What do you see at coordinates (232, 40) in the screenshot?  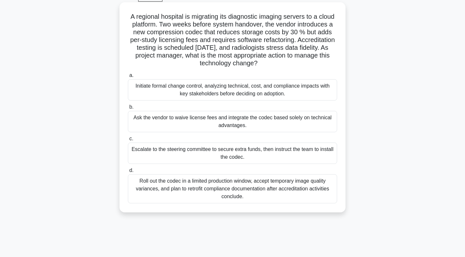 I see `h5: A regional hospital is migrating its diagnostic imaging servers to a cloud platform. Two weeks be...` at bounding box center [232, 40].